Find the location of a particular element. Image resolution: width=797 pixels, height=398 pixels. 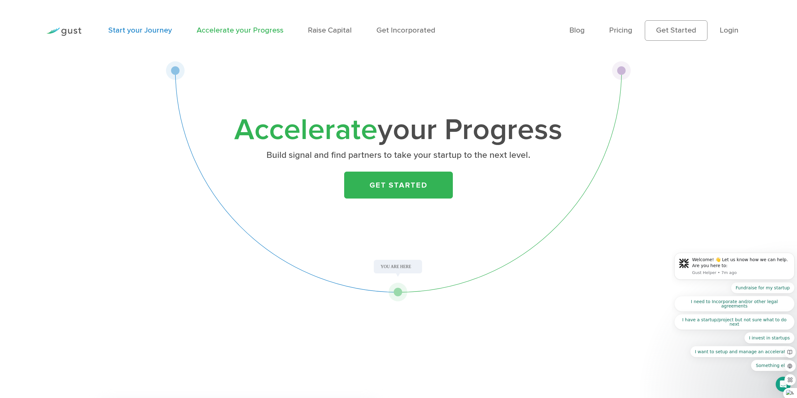

button: Quick reply: I want to setup and manage an accelerator is located at coordinates (70, 180).